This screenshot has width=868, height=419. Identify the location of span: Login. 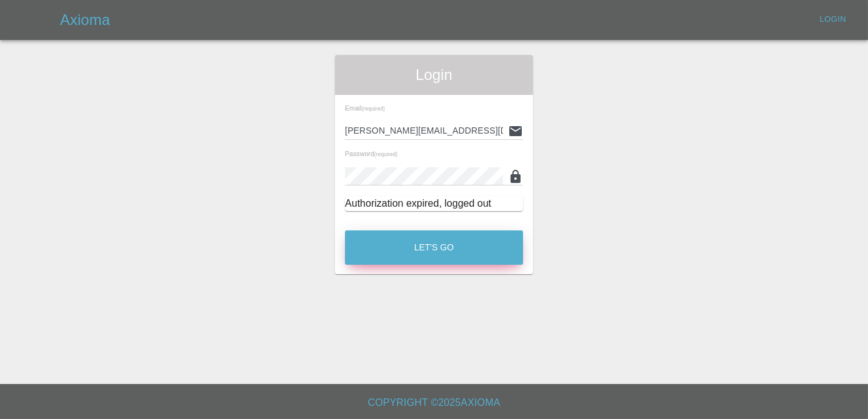
(433, 75).